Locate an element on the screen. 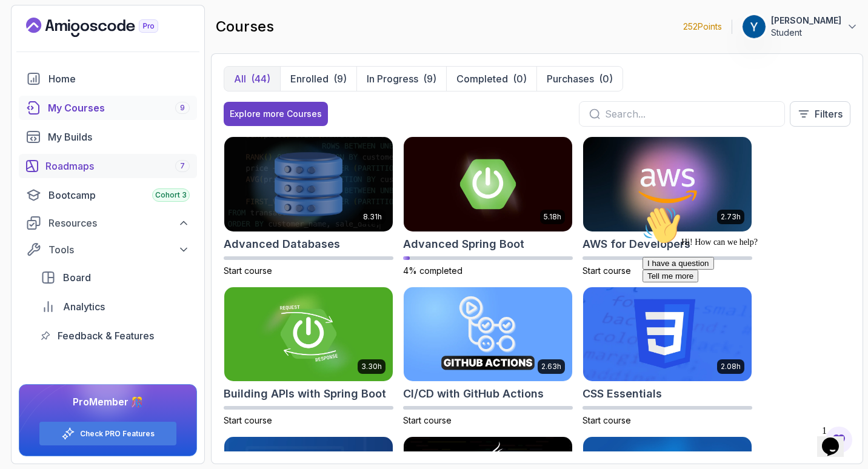 This screenshot has width=868, height=469. img: user profile image is located at coordinates (754, 27).